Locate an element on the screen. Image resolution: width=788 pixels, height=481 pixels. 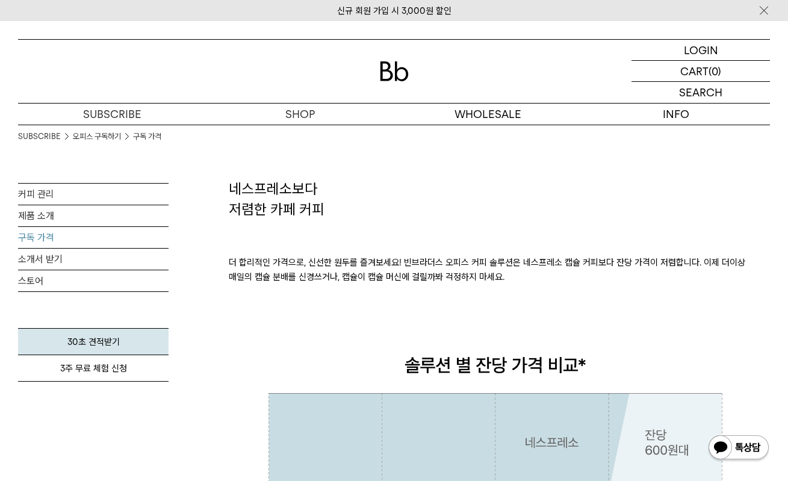
a: 3주 무료 체험 신청 is located at coordinates (93, 368).